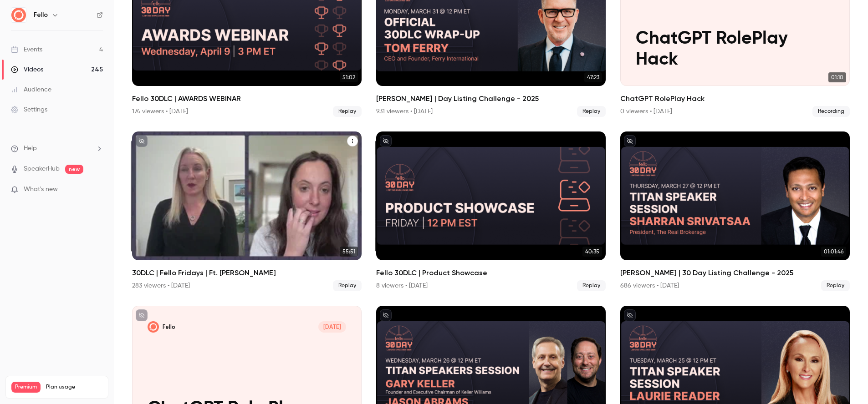 The width and height of the screenshot is (868, 404). What do you see at coordinates (735, 49) in the screenshot?
I see `p: ChatGPT RolePlay Hack` at bounding box center [735, 49].